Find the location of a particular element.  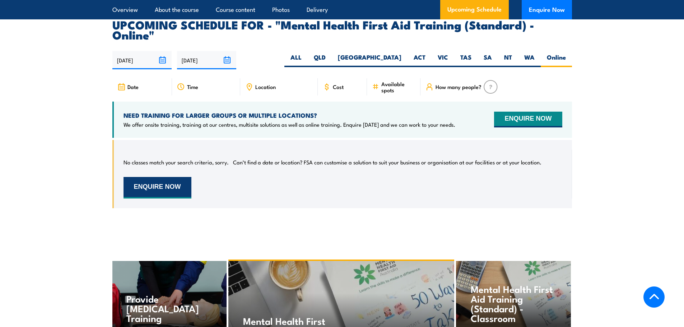

p: We offer onsite training, training at our centres, multisite solutions as well as online training... is located at coordinates (290, 125).